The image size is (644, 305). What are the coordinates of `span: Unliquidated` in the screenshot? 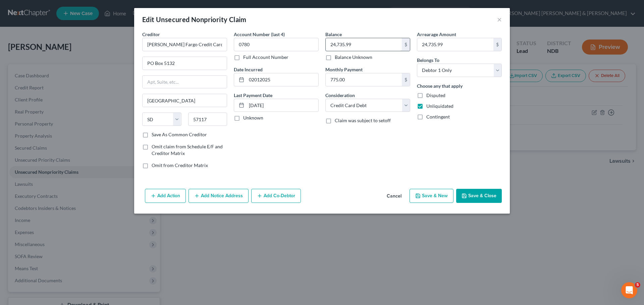 It's located at (440, 106).